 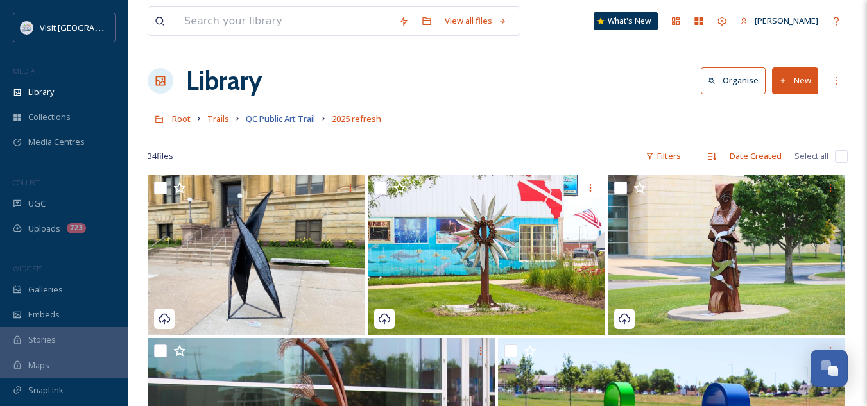 I want to click on button: Open Chat, so click(x=829, y=368).